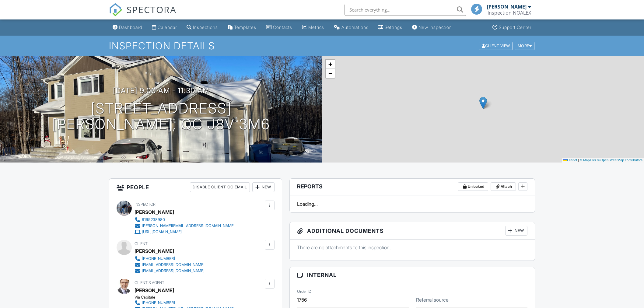 The image size is (644, 308). What do you see at coordinates (412, 247) in the screenshot?
I see `p: There are no attachments to this inspection.` at bounding box center [412, 247].